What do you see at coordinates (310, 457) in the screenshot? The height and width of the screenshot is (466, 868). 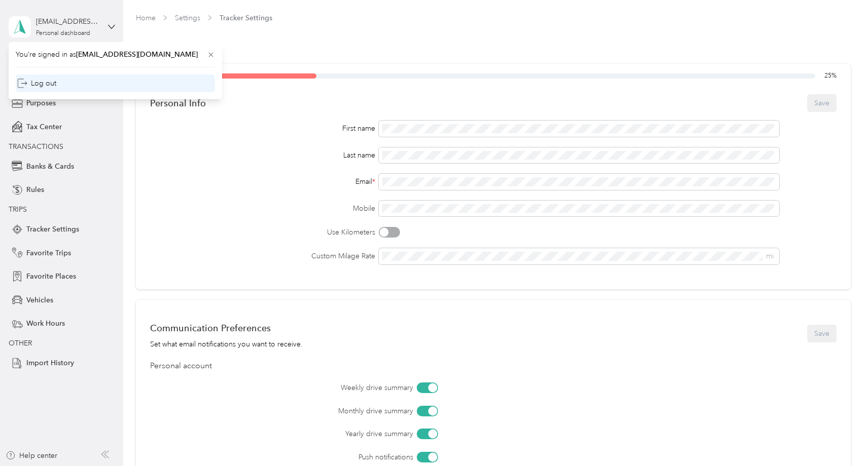 I see `label: Push notifications` at bounding box center [310, 457].